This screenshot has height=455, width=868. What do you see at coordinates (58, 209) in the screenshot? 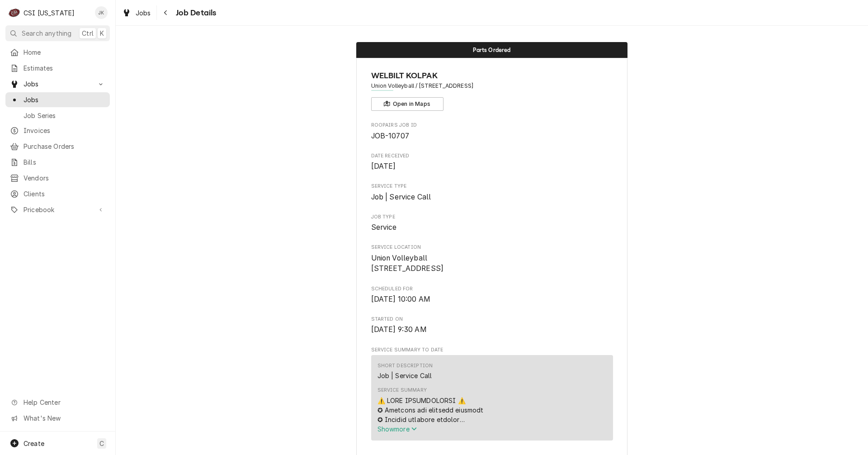
I see `span: Pricebook` at bounding box center [58, 209].